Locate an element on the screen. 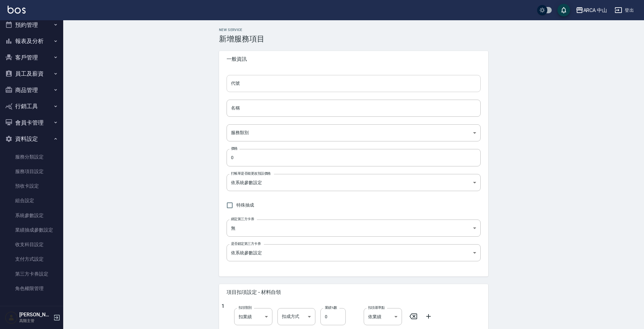 Image resolution: width=644 pixels, height=329 pixels. a: 服務項目設定 is located at coordinates (32, 172).